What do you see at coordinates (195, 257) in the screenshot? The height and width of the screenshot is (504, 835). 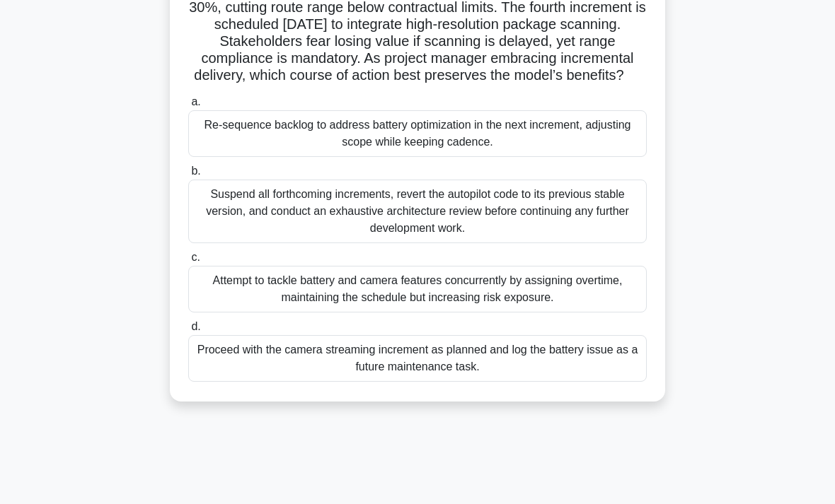 I see `span: c.` at bounding box center [195, 257].